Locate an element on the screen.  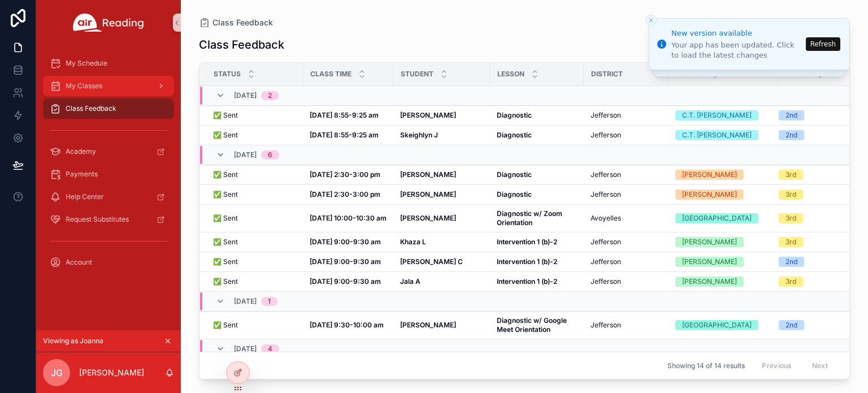
span: My Schedule is located at coordinates (86, 64).